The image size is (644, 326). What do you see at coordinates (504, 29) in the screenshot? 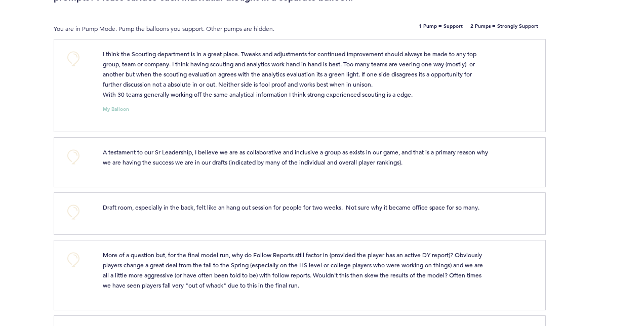
I see `b: 2 Pumps = Strongly Support` at bounding box center [504, 29].